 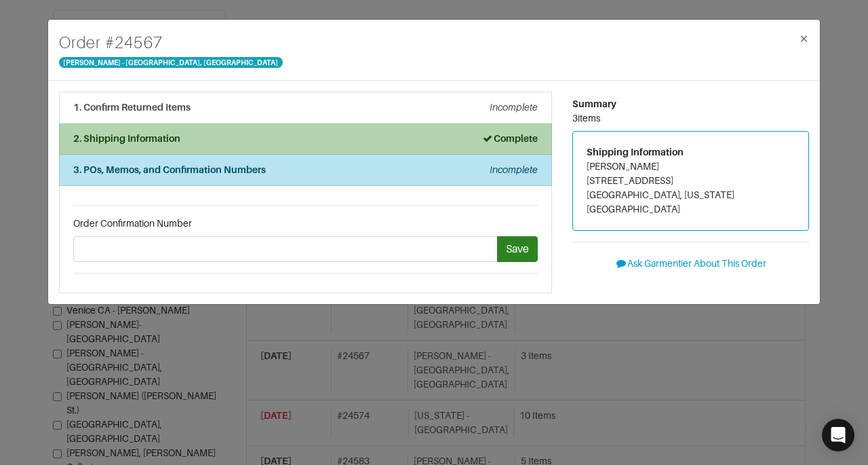 What do you see at coordinates (690, 118) in the screenshot?
I see `div: 3 items` at bounding box center [690, 118].